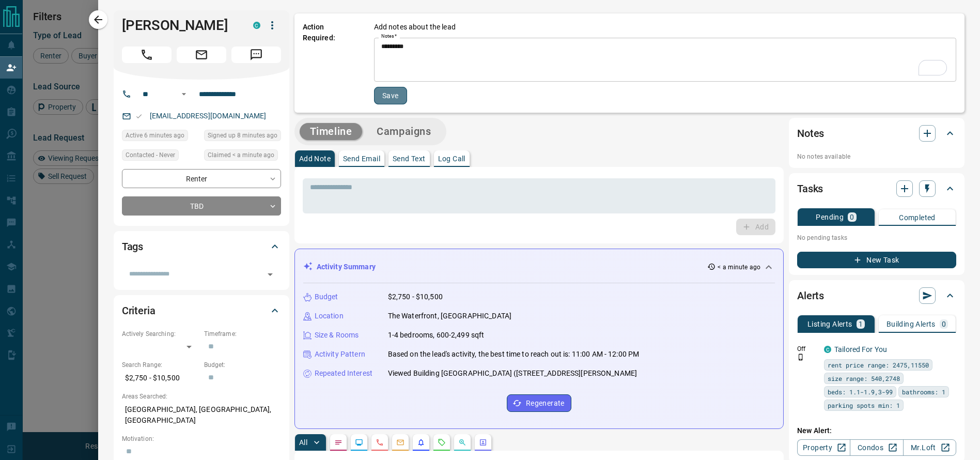 The image size is (980, 460). Describe the element at coordinates (807, 348) in the screenshot. I see `p: Off` at that location.